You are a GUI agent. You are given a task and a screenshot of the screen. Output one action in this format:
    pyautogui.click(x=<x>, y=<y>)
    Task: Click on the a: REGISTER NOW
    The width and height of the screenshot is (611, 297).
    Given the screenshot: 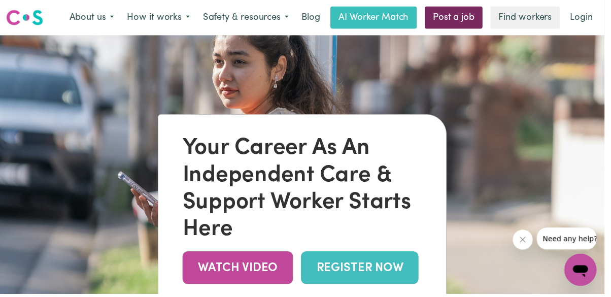 What is the action you would take?
    pyautogui.click(x=364, y=270)
    